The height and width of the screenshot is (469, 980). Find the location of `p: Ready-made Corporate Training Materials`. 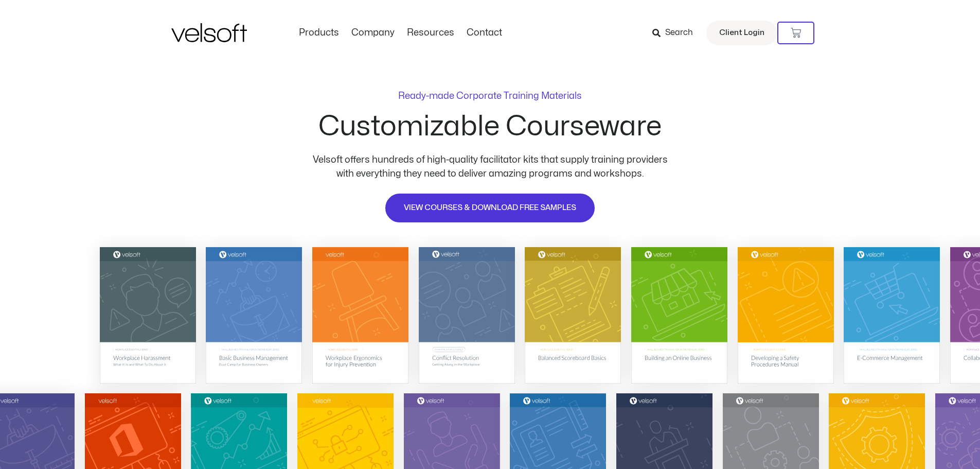

p: Ready-made Corporate Training Materials is located at coordinates (490, 97).